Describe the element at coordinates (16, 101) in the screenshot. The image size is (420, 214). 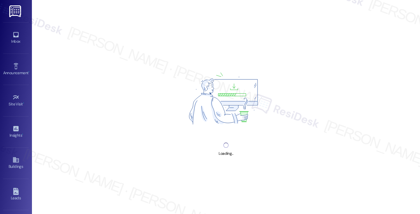
I see `a: Site Visit •` at that location.